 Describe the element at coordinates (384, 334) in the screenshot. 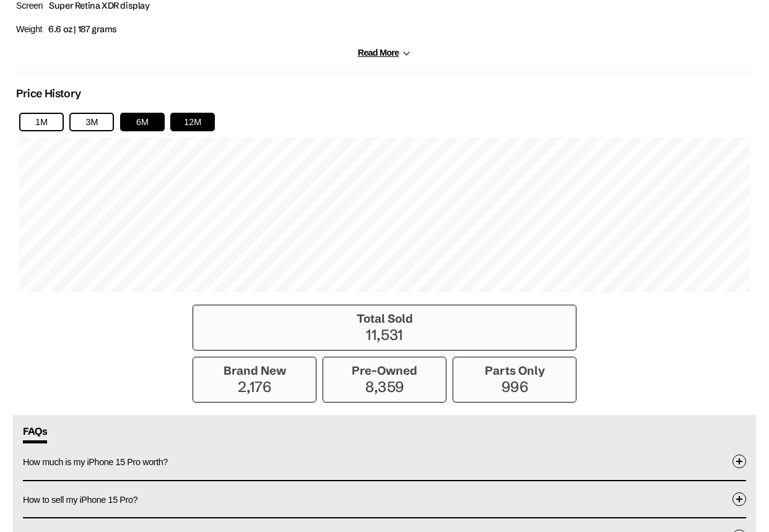

I see `p: 11,531` at that location.